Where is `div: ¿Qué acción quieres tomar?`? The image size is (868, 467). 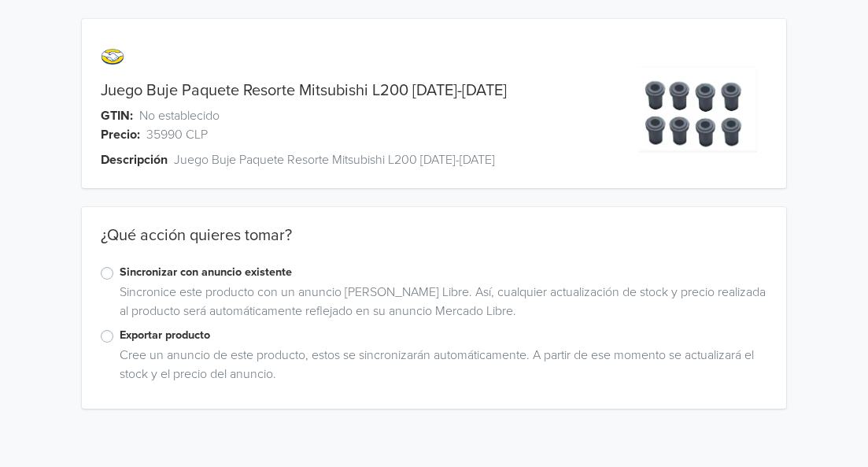
div: ¿Qué acción quieres tomar? is located at coordinates (433, 245).